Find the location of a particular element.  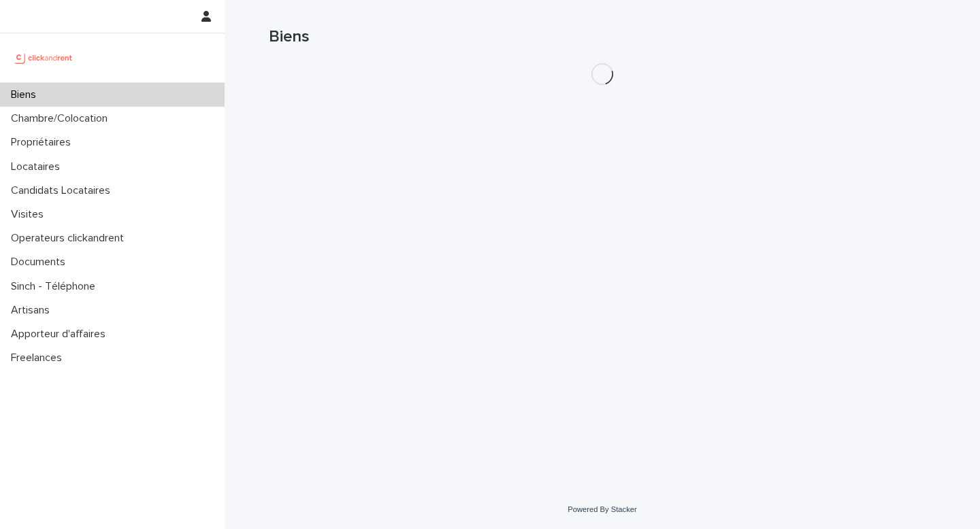

p: Sinch - Téléphone is located at coordinates (56, 287).